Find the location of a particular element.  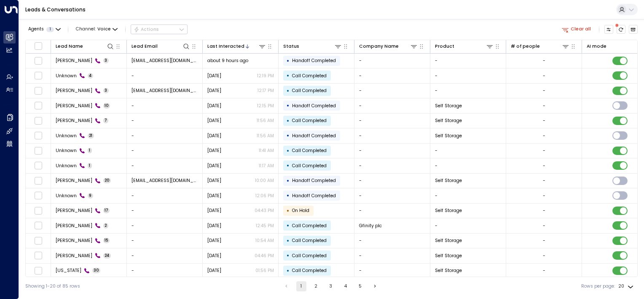

p: 10:00 AM is located at coordinates (264, 180).